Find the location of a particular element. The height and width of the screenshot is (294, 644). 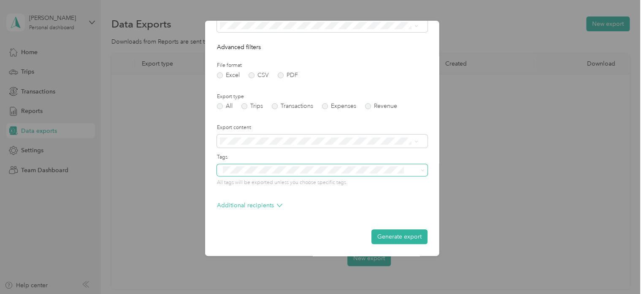

label: PDF is located at coordinates (288, 75).